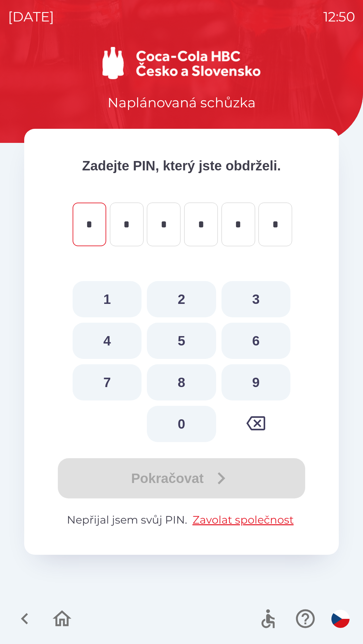 This screenshot has height=644, width=363. Describe the element at coordinates (182, 103) in the screenshot. I see `p: Naplánovaná schůzka` at that location.